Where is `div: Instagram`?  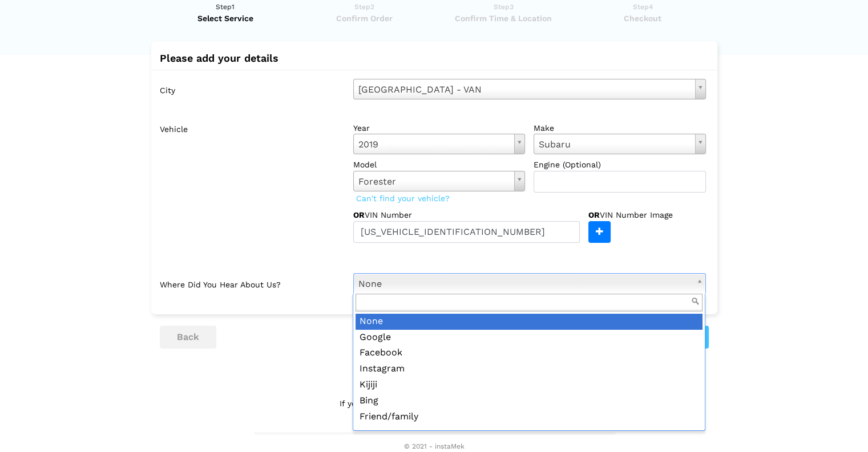 div: Instagram is located at coordinates (529, 369).